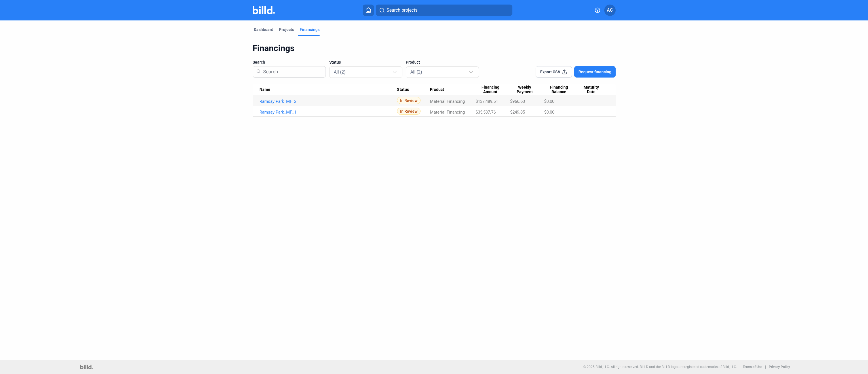 The height and width of the screenshot is (374, 868). What do you see at coordinates (780, 366) in the screenshot?
I see `b: Privacy Policy` at bounding box center [780, 366].